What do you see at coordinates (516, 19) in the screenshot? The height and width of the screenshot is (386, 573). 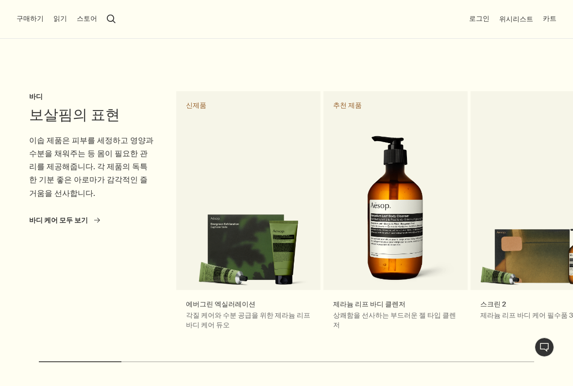 I see `span: 위시리스트` at bounding box center [516, 19].